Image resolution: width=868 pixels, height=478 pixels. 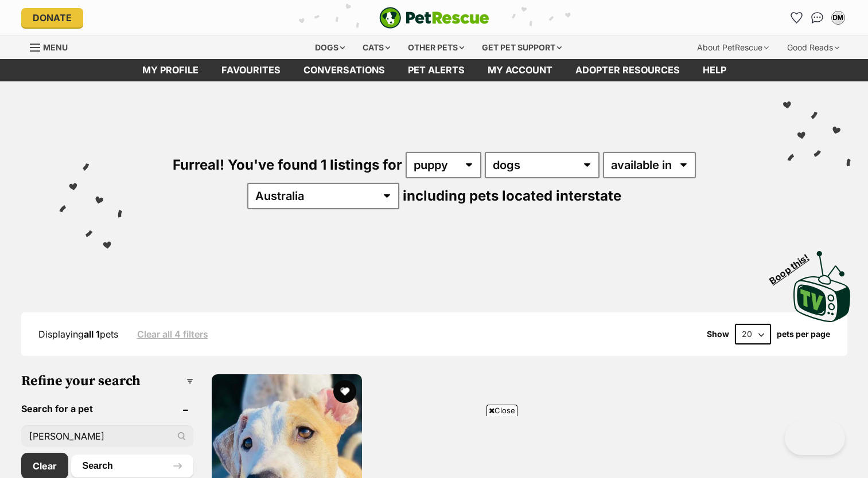 I want to click on a: Donate, so click(x=52, y=18).